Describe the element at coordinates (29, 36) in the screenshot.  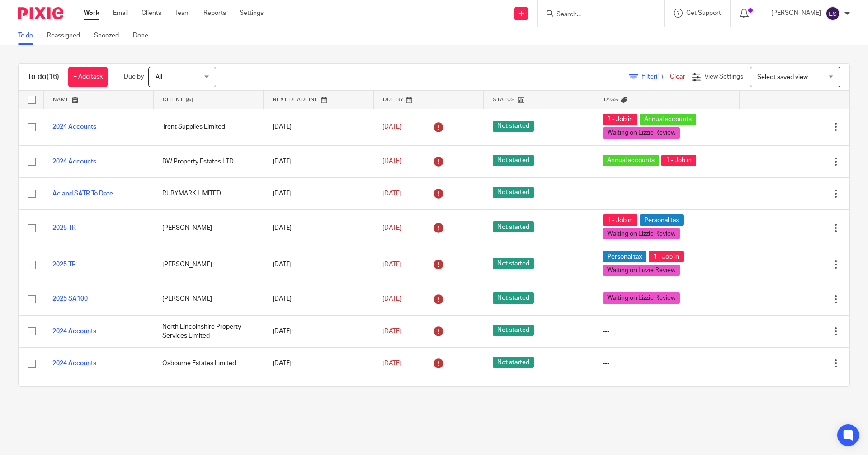
I see `a: To do` at that location.